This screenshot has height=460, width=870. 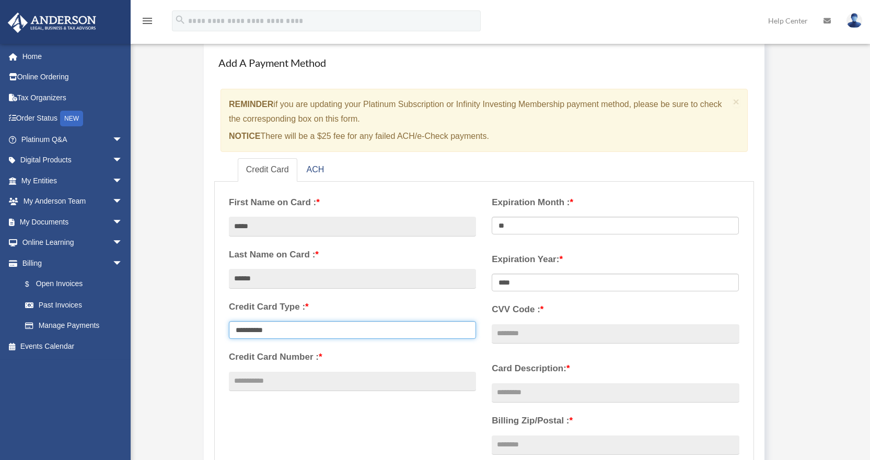 I want to click on a: Tax Organizers, so click(x=73, y=98).